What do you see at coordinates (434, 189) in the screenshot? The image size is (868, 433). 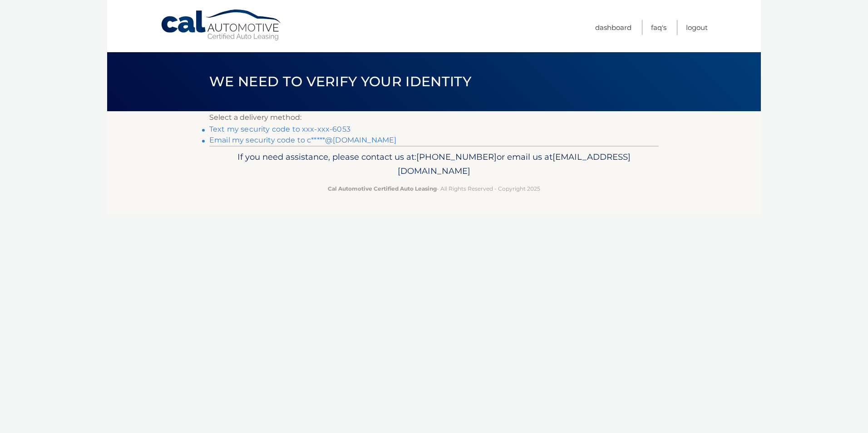 I see `p: - All Rights Reserved - Copyright 2025` at bounding box center [434, 189].